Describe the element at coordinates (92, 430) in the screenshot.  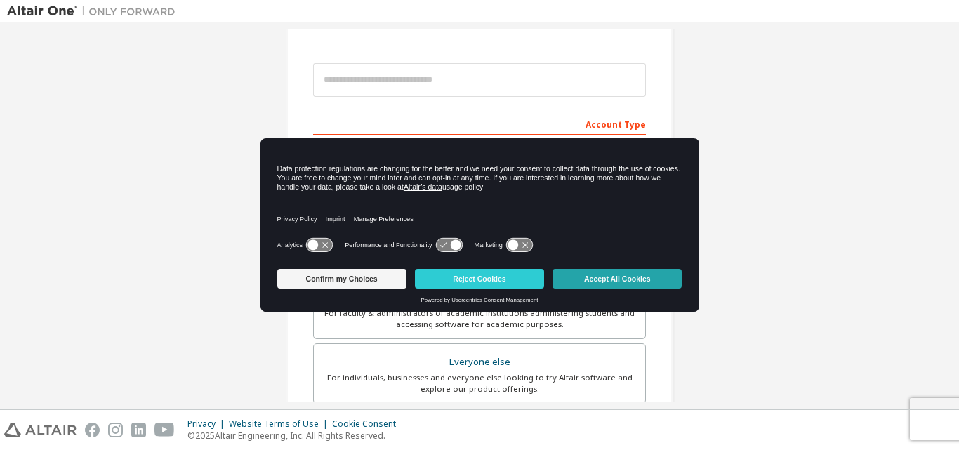
I see `img: facebook.svg` at that location.